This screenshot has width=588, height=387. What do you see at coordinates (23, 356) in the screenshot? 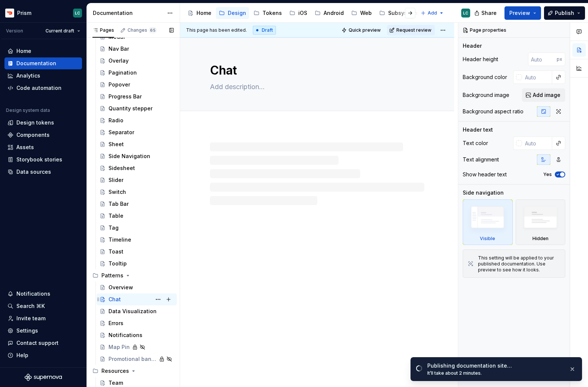
I see `div: Help` at bounding box center [23, 356].